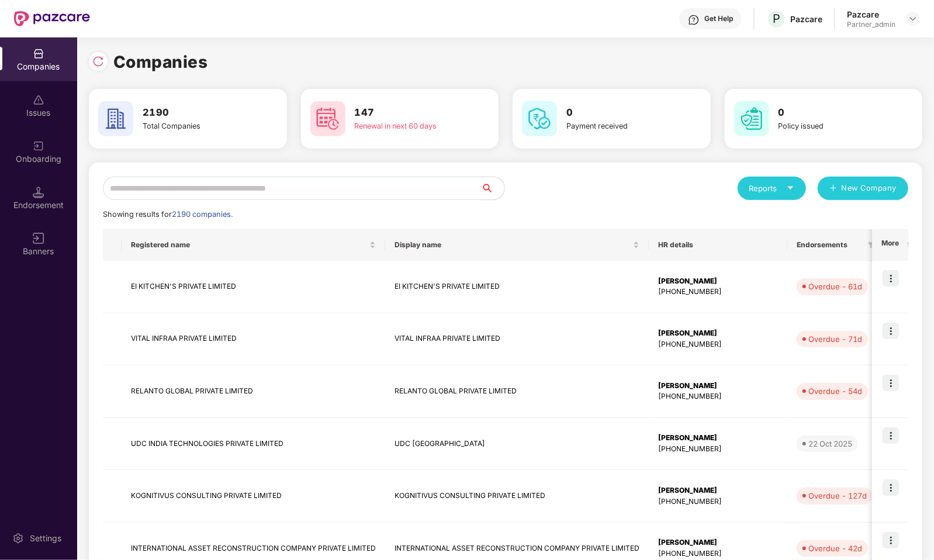  I want to click on span: search, so click(492, 188).